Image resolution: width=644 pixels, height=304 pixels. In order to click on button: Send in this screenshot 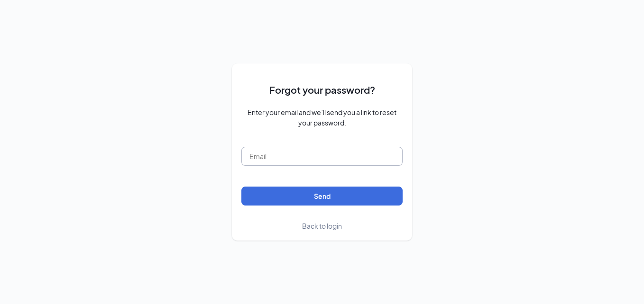, I will do `click(322, 196)`.